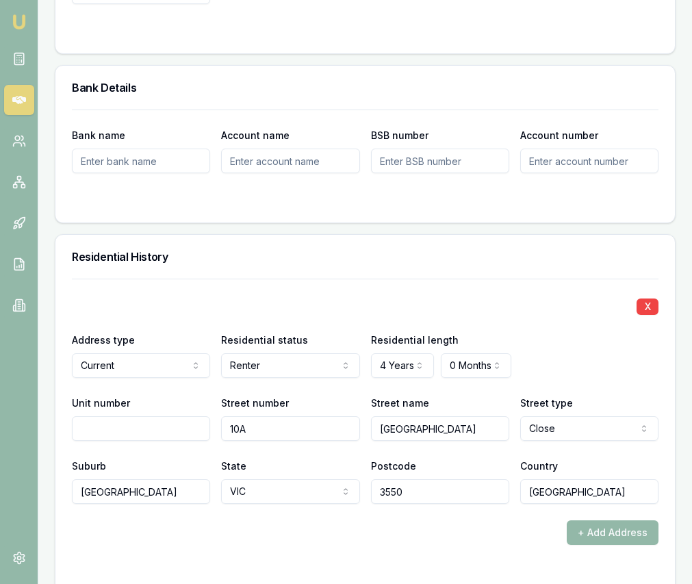  Describe the element at coordinates (103, 339) in the screenshot. I see `label: Address type` at that location.